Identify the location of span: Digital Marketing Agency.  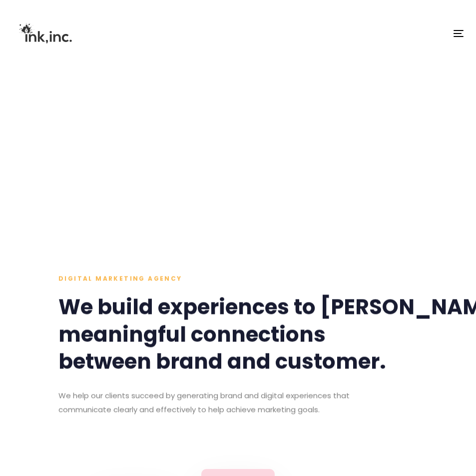
(121, 278).